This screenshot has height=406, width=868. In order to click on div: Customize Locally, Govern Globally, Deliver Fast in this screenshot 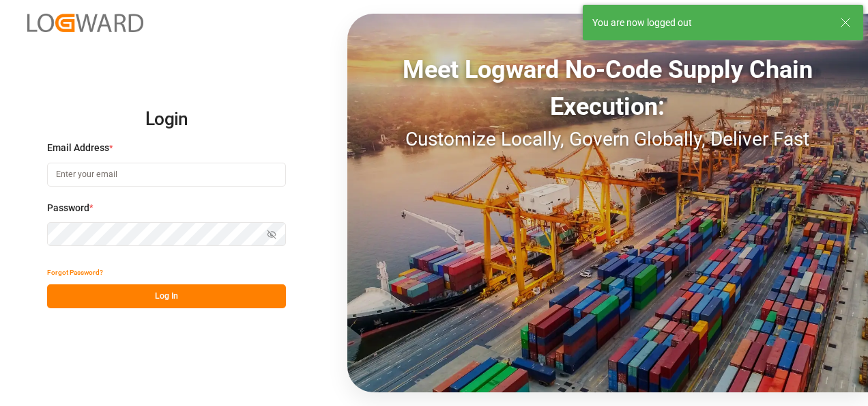, I will do `click(608, 139)`.